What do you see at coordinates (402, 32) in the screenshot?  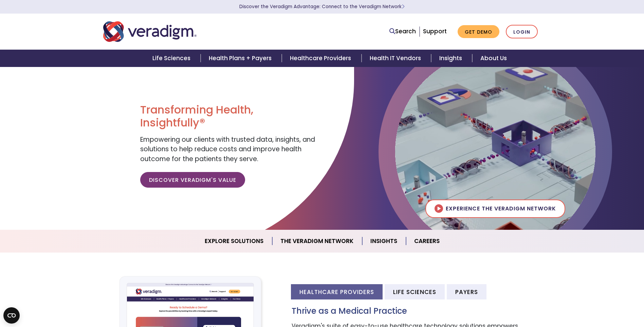 I see `a: Search` at bounding box center [402, 32].